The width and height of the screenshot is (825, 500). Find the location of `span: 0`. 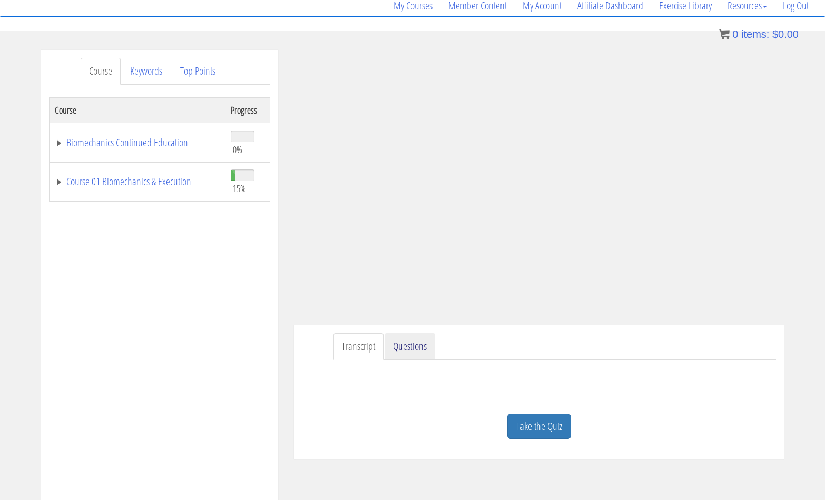

span: 0 is located at coordinates (735, 34).